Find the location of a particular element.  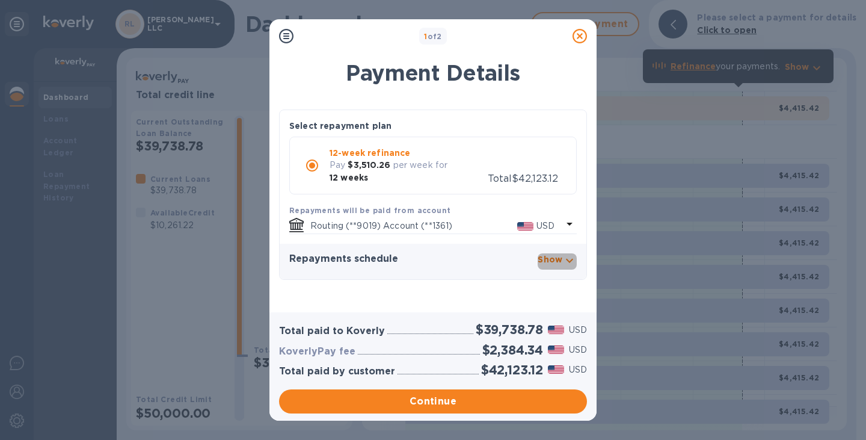

h3: Total paid by customer is located at coordinates (337, 371).